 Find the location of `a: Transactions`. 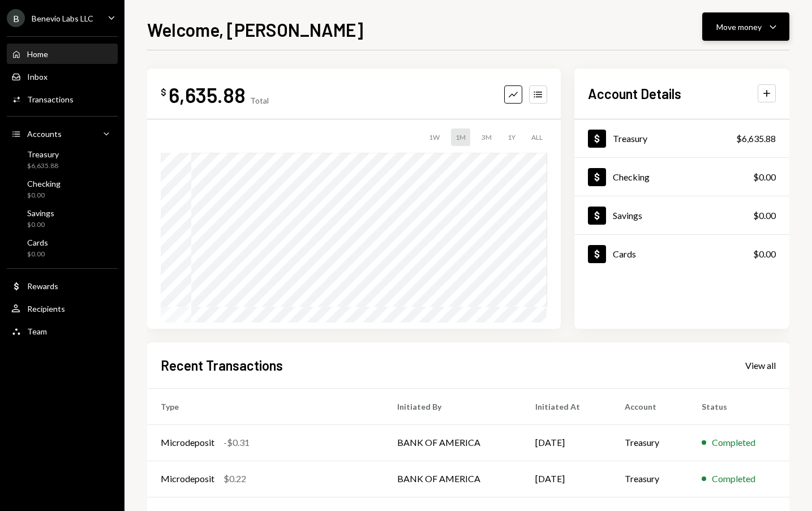

a: Transactions is located at coordinates (62, 99).